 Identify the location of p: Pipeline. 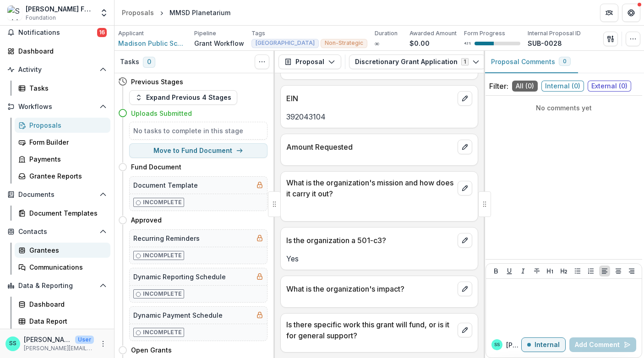
(205, 33).